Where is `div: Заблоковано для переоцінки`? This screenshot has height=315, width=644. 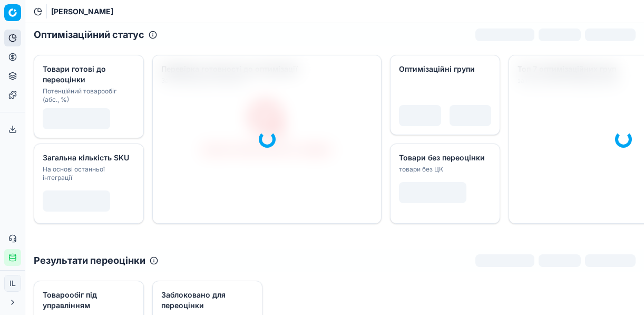 div: Заблоковано для переоцінки is located at coordinates (206, 300).